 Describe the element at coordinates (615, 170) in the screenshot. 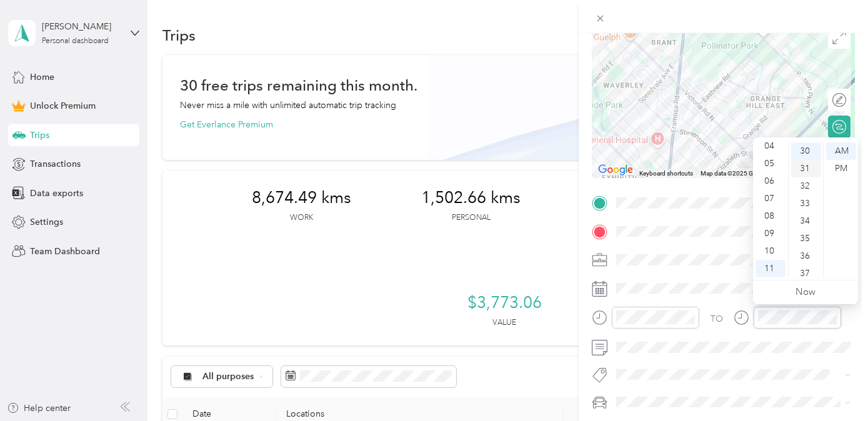

I see `img: Google` at that location.